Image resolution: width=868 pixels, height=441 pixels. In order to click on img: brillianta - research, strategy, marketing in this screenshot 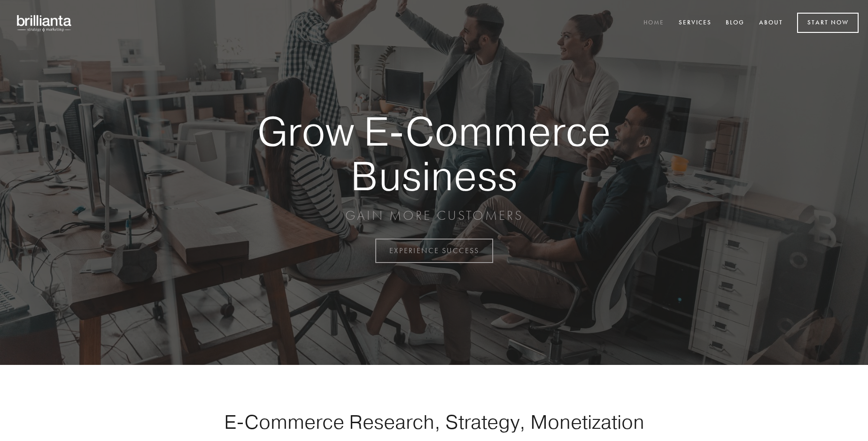, I will do `click(45, 23)`.